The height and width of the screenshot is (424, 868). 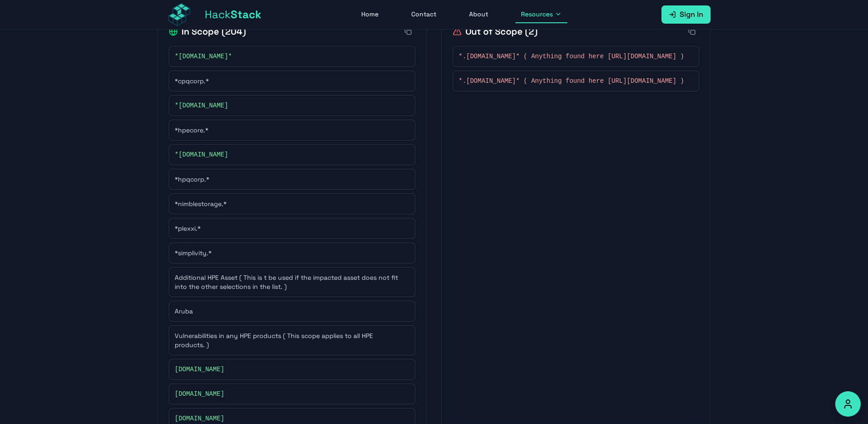 What do you see at coordinates (848, 404) in the screenshot?
I see `button: Accessibility Options` at bounding box center [848, 404].